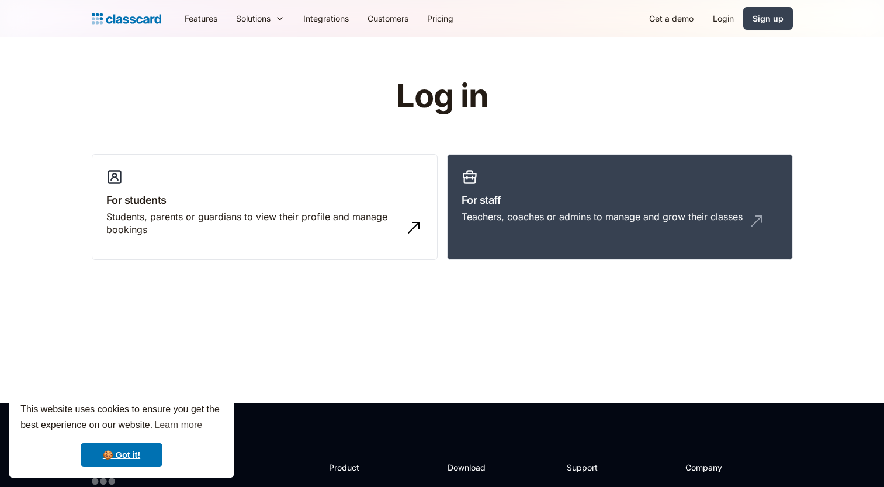 This screenshot has width=884, height=487. Describe the element at coordinates (620, 200) in the screenshot. I see `h3: For staff` at that location.